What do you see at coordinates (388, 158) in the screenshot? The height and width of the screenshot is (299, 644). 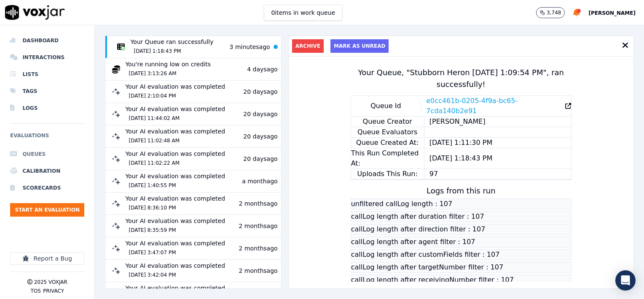 I see `div: This Run Completed At:` at bounding box center [388, 158].